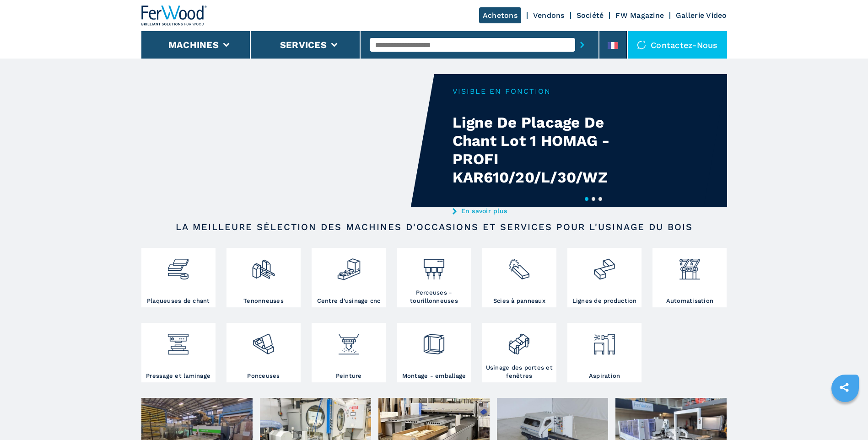 The height and width of the screenshot is (440, 868). I want to click on div: Contactez-nous, so click(677, 45).